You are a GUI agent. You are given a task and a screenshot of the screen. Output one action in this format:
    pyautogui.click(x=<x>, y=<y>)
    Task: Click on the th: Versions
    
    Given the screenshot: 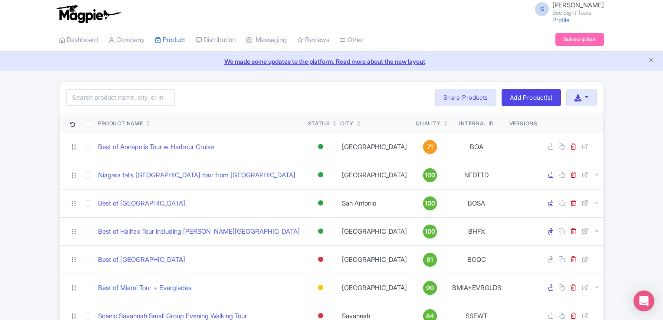 What is the action you would take?
    pyautogui.click(x=523, y=123)
    